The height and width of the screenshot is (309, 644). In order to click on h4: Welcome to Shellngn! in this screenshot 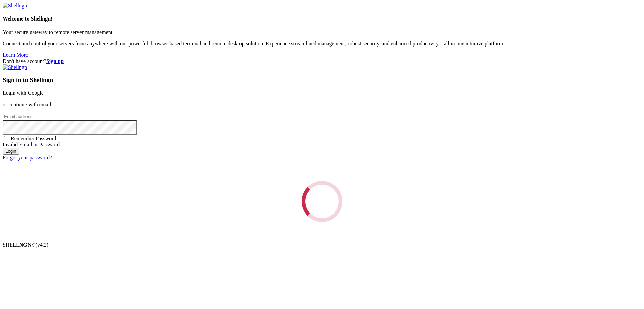, I will do `click(322, 19)`.